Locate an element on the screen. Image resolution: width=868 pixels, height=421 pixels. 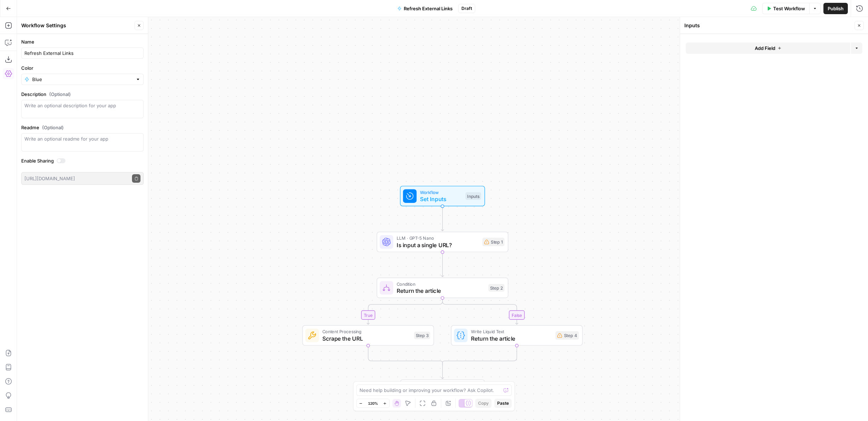
input: Untitled is located at coordinates (82, 53).